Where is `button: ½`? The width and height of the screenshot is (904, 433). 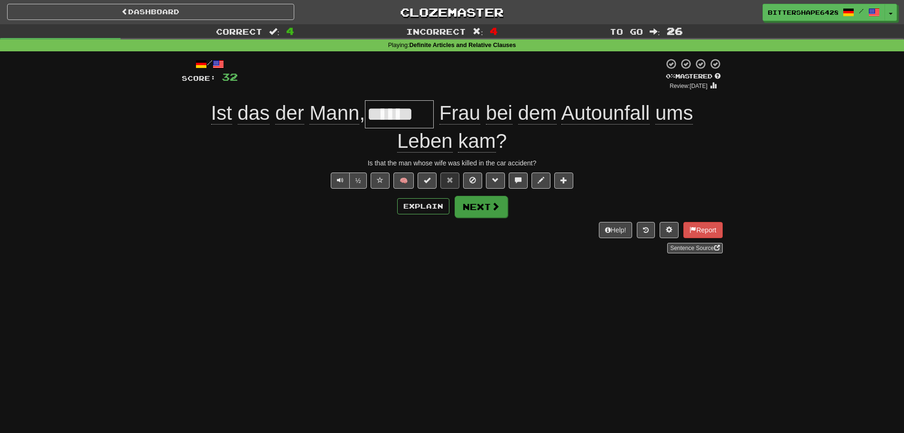 button: ½ is located at coordinates (358, 180).